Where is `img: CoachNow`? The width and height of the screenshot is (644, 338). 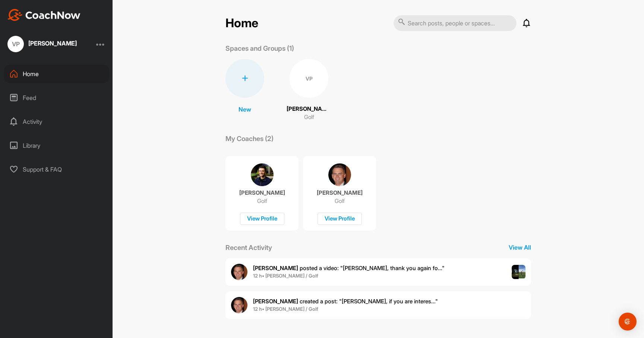
img: CoachNow is located at coordinates (44, 15).